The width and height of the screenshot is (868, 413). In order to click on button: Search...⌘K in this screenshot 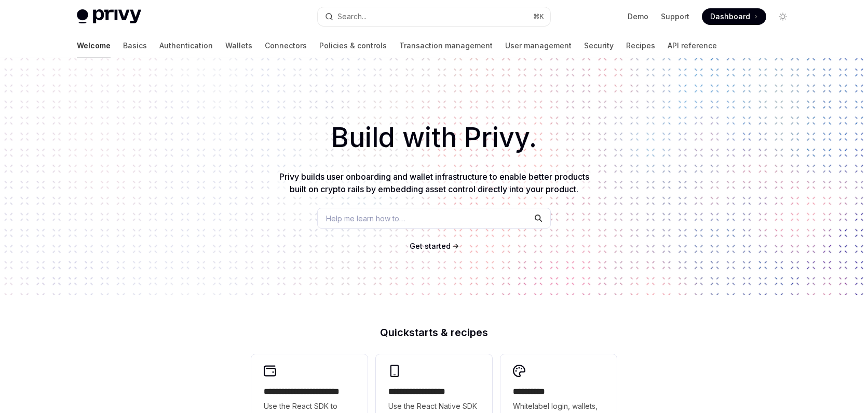, I will do `click(434, 17)`.